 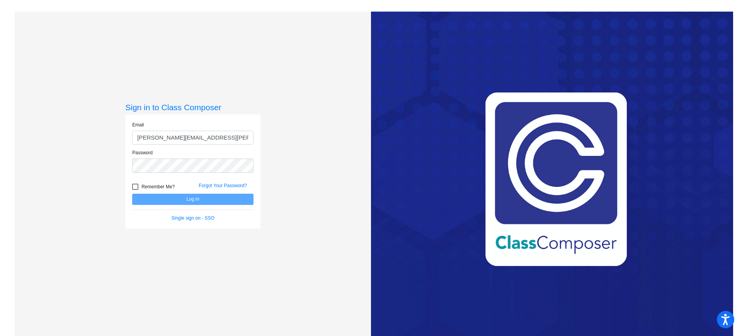 I want to click on label: Password, so click(x=142, y=153).